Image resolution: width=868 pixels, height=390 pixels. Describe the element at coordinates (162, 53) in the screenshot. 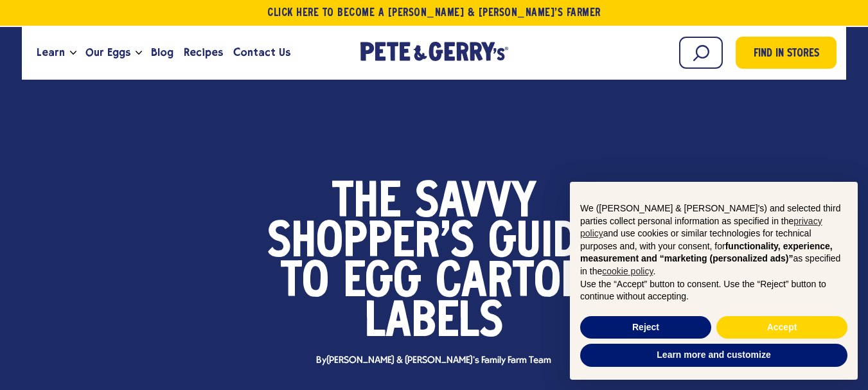

I see `a: Blog` at that location.